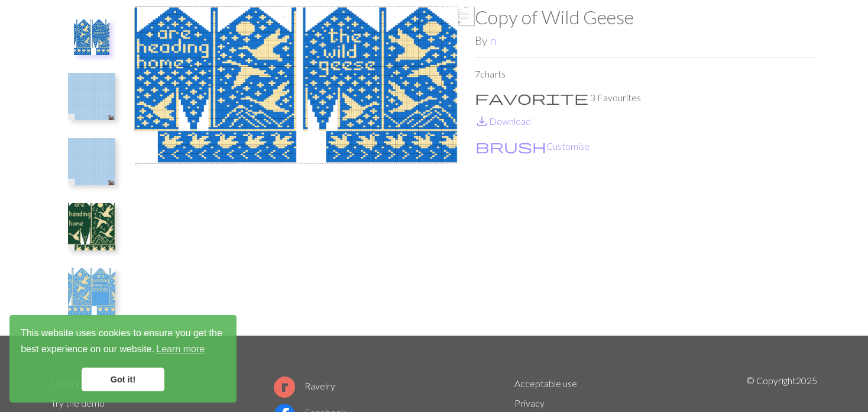 Image resolution: width=868 pixels, height=412 pixels. Describe the element at coordinates (123, 342) in the screenshot. I see `span: This website uses cookies to ensure you get the best experience on our website.` at that location.